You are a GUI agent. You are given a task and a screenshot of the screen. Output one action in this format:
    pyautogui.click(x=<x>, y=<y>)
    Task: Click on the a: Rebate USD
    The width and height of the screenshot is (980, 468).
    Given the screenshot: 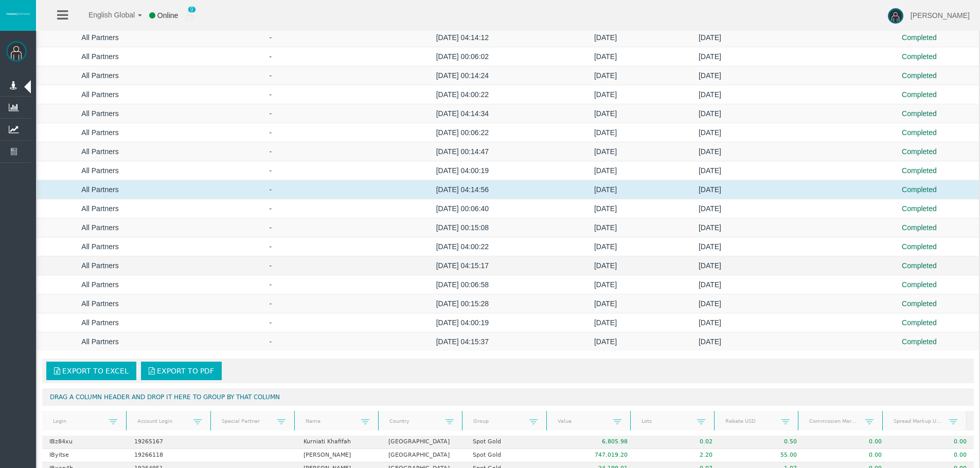 What is the action you would take?
    pyautogui.click(x=750, y=421)
    